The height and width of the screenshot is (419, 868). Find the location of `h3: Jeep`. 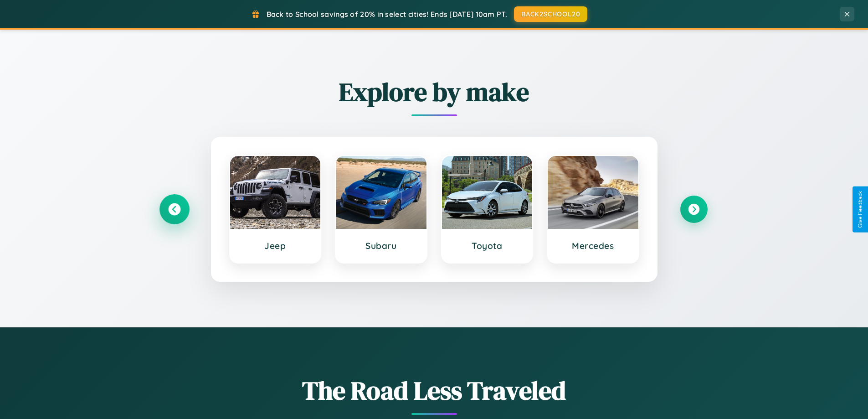

h3: Jeep is located at coordinates (275, 246).